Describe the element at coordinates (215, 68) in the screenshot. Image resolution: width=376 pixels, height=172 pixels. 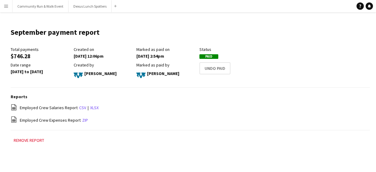
I see `button: Undo Paid` at that location.